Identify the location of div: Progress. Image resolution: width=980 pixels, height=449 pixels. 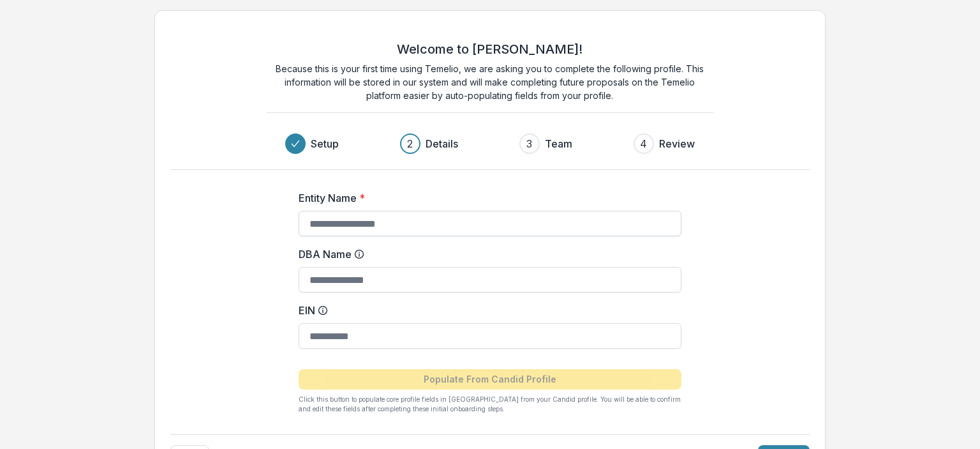
(490, 144).